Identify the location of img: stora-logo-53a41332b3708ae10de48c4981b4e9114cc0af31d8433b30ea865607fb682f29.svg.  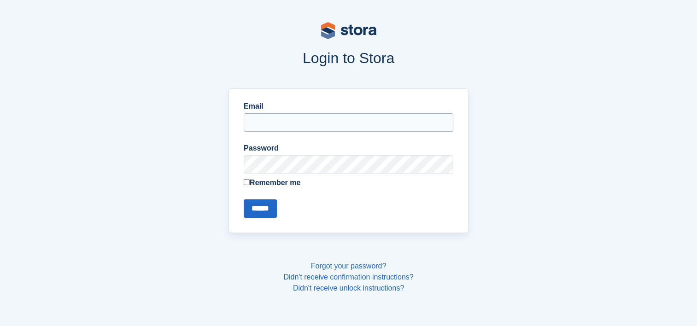
(349, 30).